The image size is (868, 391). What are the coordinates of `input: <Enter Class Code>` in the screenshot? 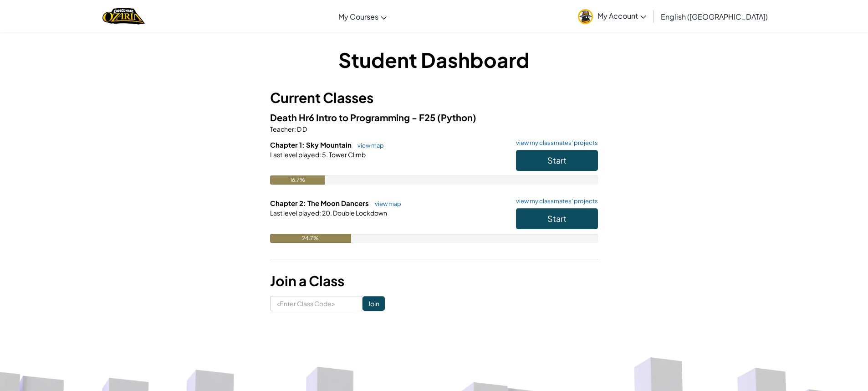 It's located at (316, 304).